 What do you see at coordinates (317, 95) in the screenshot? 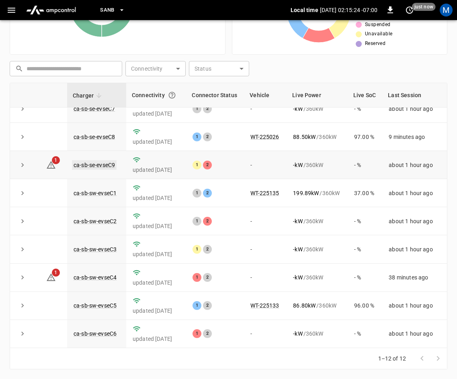
I see `th: Live Power` at bounding box center [317, 95].